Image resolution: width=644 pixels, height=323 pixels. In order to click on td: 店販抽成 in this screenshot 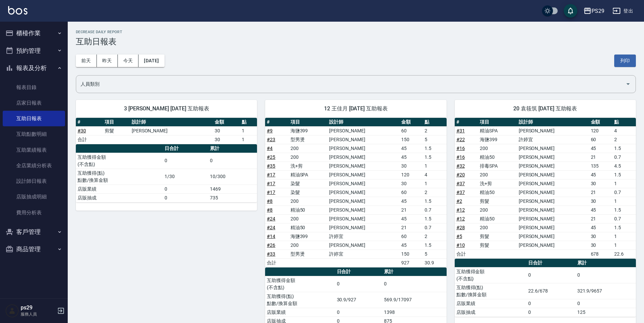, I will do `click(491, 312)`.